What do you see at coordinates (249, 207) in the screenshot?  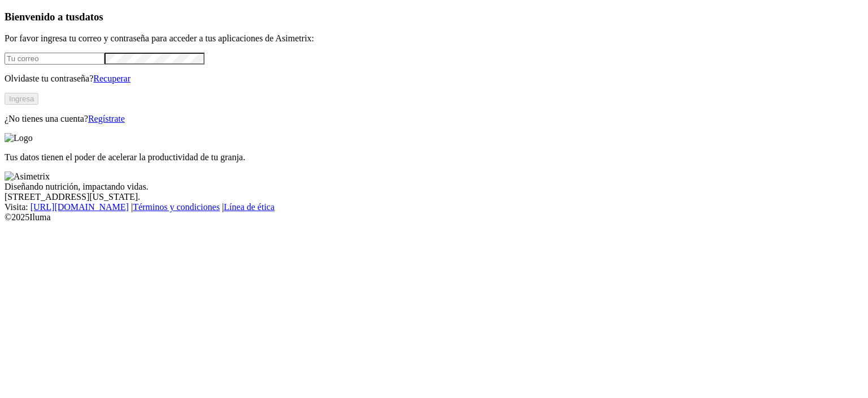 I see `a: Línea de ética` at bounding box center [249, 207].